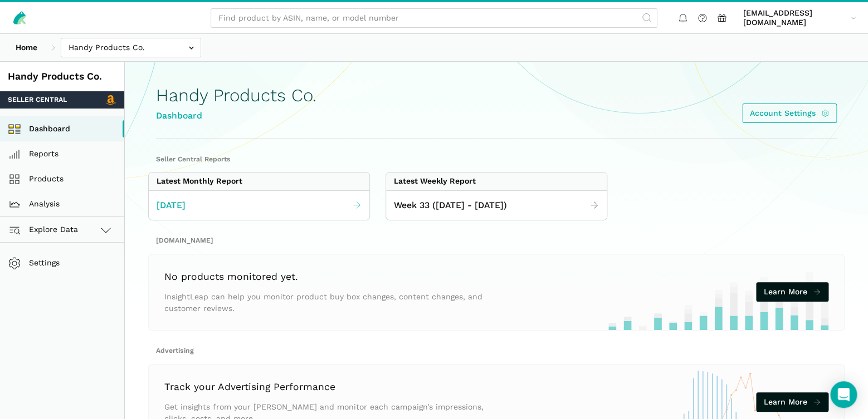 Image resolution: width=868 pixels, height=419 pixels. What do you see at coordinates (844, 395) in the screenshot?
I see `div: Open Intercom Messenger` at bounding box center [844, 395].